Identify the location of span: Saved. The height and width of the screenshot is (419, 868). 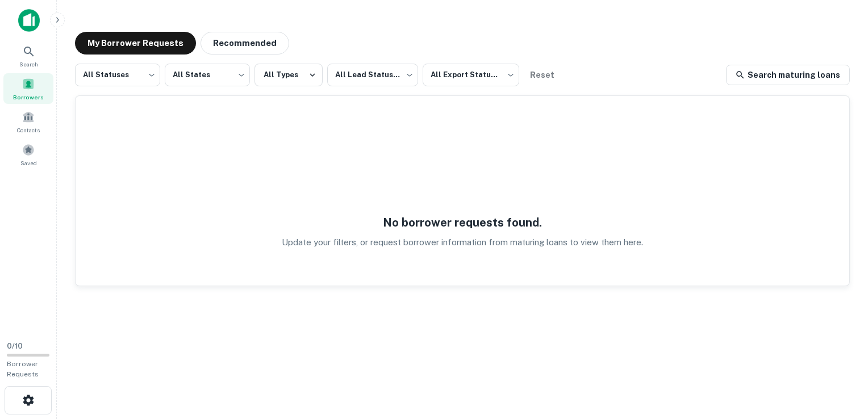
(28, 163).